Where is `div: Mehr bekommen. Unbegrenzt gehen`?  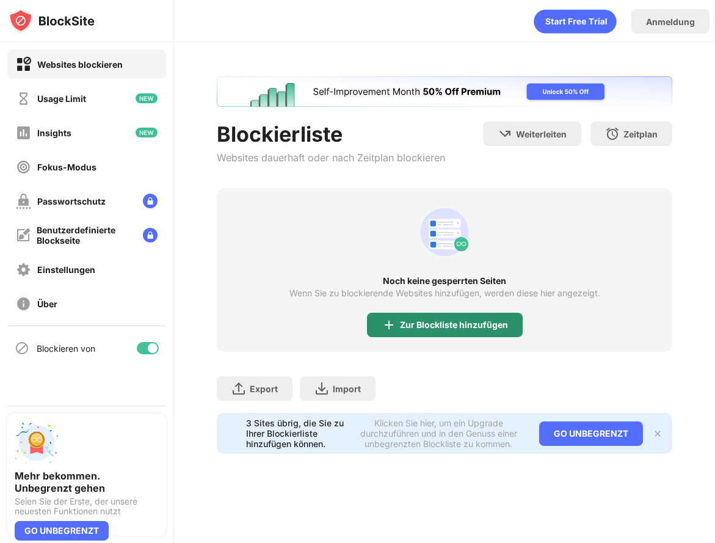
div: Mehr bekommen. Unbegrenzt gehen is located at coordinates (87, 482).